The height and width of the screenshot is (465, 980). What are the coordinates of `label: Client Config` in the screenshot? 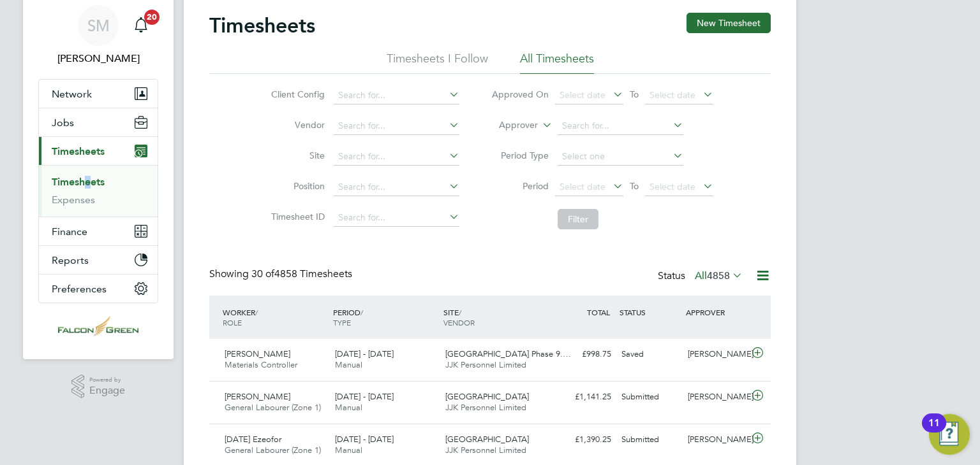 It's located at (296, 94).